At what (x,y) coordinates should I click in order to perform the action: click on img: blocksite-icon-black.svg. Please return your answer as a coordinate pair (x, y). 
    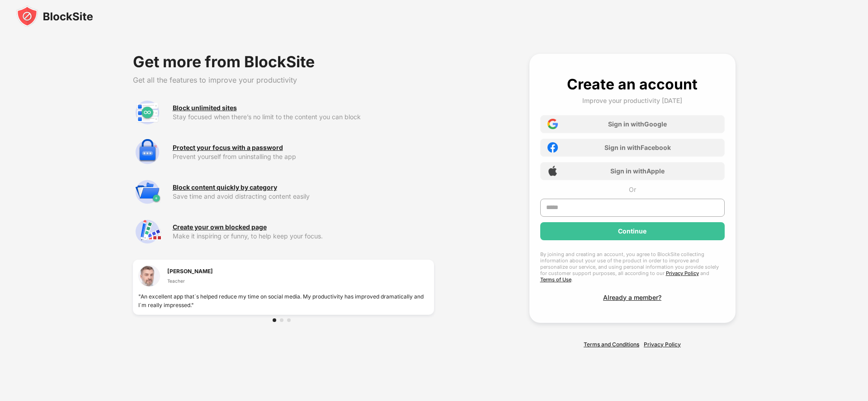
    Looking at the image, I should click on (55, 17).